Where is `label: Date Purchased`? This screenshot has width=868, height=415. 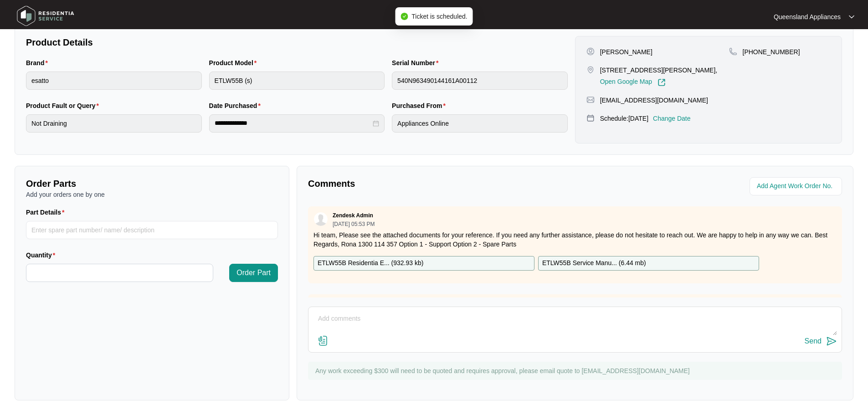
label: Date Purchased is located at coordinates (237, 105).